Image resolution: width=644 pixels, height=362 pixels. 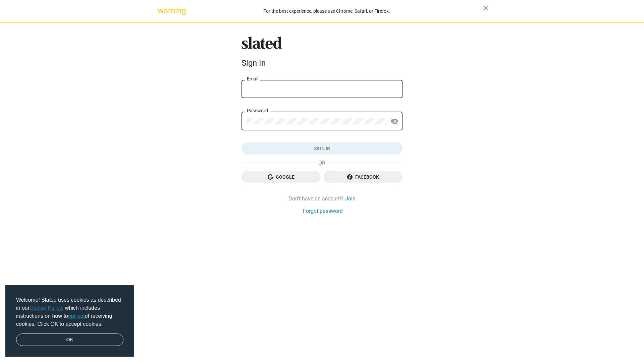 What do you see at coordinates (46, 308) in the screenshot?
I see `a: Cookie Policy` at bounding box center [46, 308].